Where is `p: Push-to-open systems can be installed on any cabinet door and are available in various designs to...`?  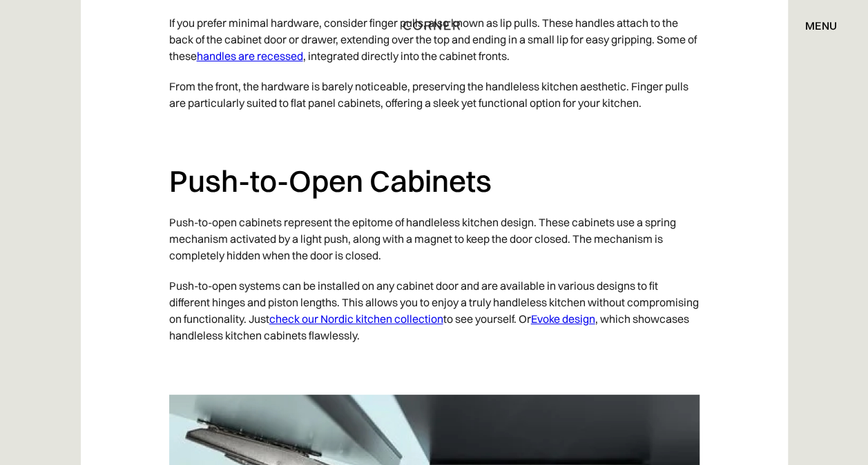
p: Push-to-open systems can be installed on any cabinet door and are available in various designs to... is located at coordinates (434, 310).